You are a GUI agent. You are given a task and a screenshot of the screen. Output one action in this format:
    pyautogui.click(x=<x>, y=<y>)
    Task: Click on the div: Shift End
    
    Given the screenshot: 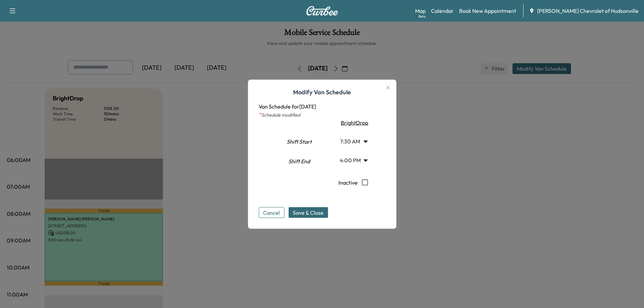 What is the action you would take?
    pyautogui.click(x=299, y=164)
    